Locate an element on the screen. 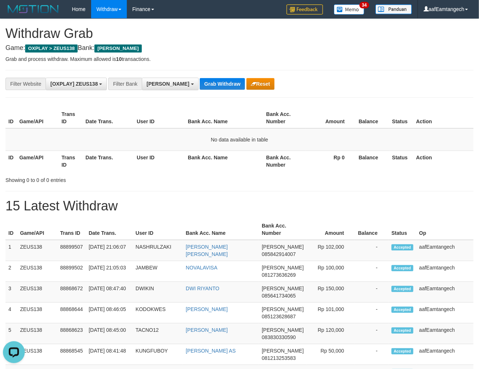 This screenshot has width=479, height=369. td: 1 is located at coordinates (11, 250).